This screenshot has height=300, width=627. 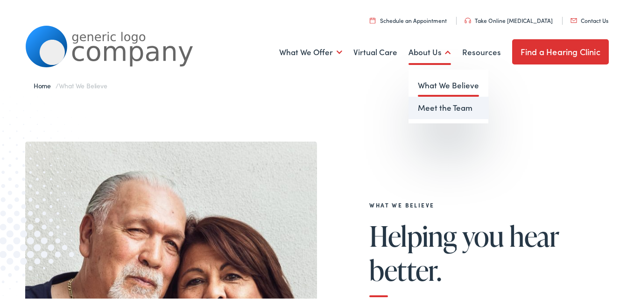 I want to click on h2: What We Believe, so click(x=481, y=203).